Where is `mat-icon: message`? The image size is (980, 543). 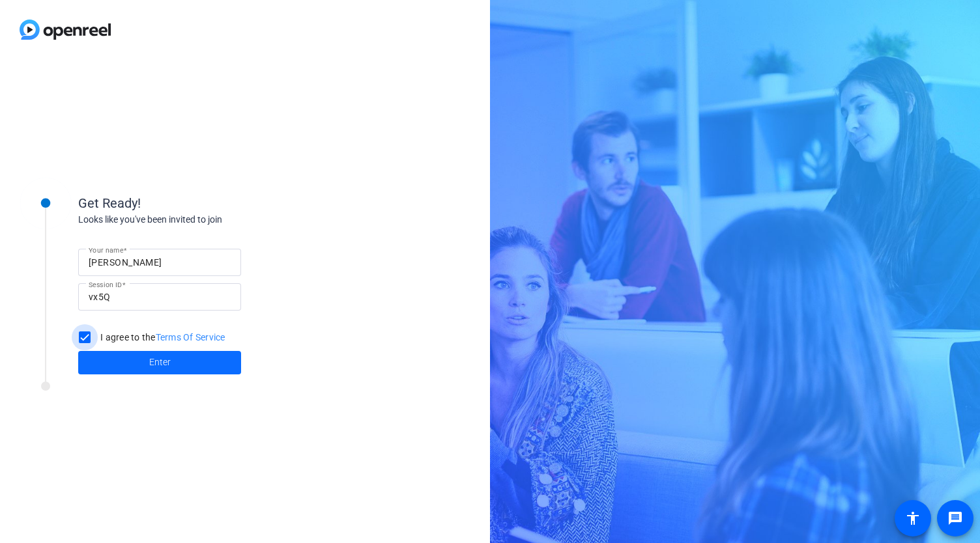
mat-icon: message is located at coordinates (955, 518).